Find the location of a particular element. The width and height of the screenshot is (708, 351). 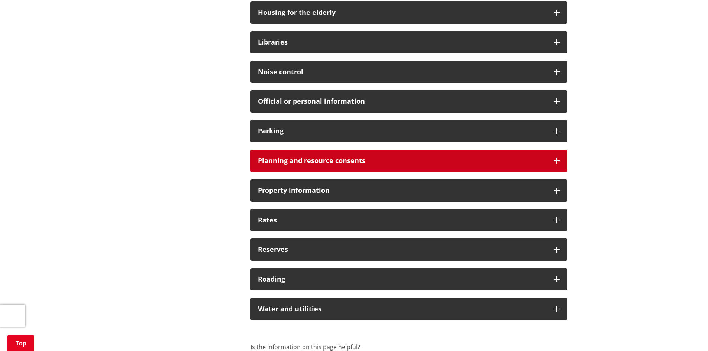

h3: Parking is located at coordinates (402, 131).